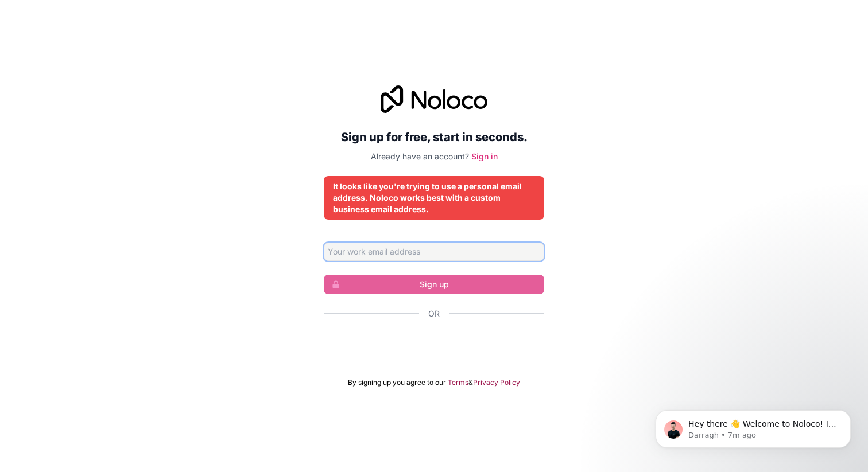 The width and height of the screenshot is (868, 472). What do you see at coordinates (485, 156) in the screenshot?
I see `a: Sign in` at bounding box center [485, 156].